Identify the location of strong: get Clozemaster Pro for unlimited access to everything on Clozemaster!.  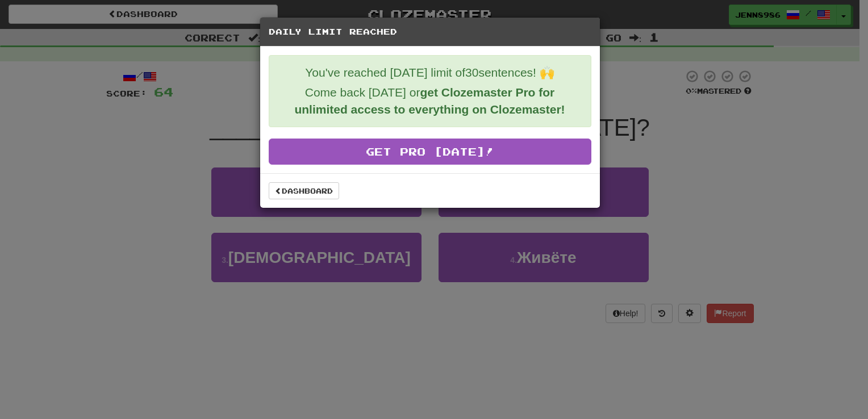
(430, 101).